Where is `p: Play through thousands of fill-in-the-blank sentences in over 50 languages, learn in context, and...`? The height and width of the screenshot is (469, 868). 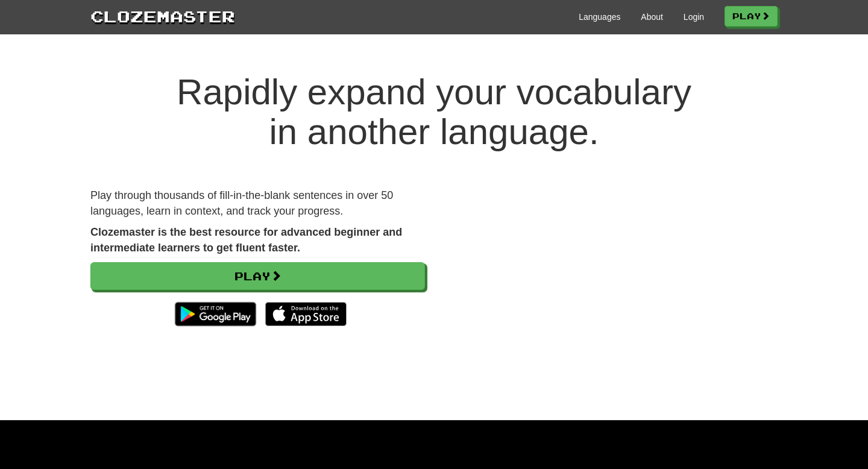
p: Play through thousands of fill-in-the-blank sentences in over 50 languages, learn in context, and... is located at coordinates (257, 203).